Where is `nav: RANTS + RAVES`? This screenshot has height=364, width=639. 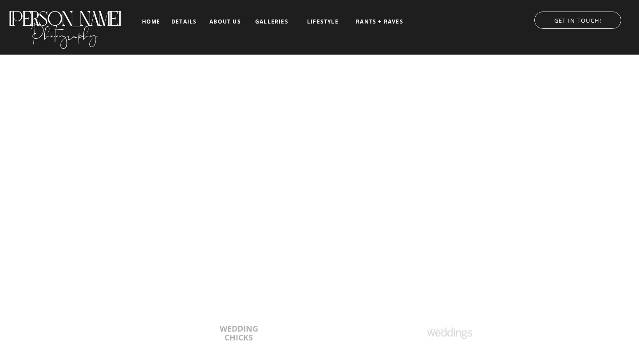 nav: RANTS + RAVES is located at coordinates (380, 22).